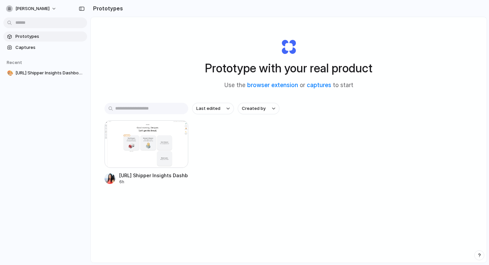  I want to click on span: Prototypes, so click(50, 37).